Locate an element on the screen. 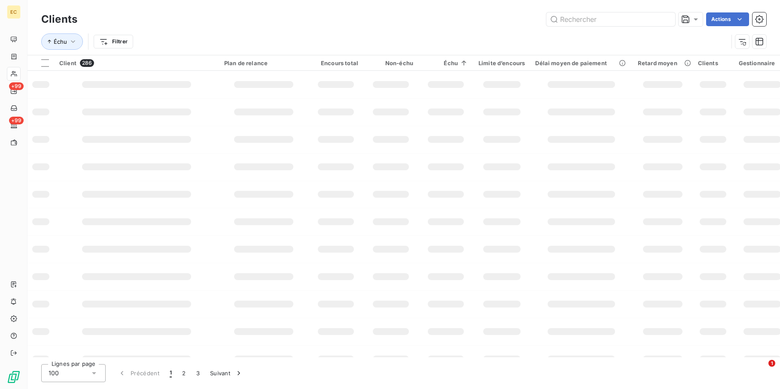 The height and width of the screenshot is (389, 780). button: 1 is located at coordinates (170, 374).